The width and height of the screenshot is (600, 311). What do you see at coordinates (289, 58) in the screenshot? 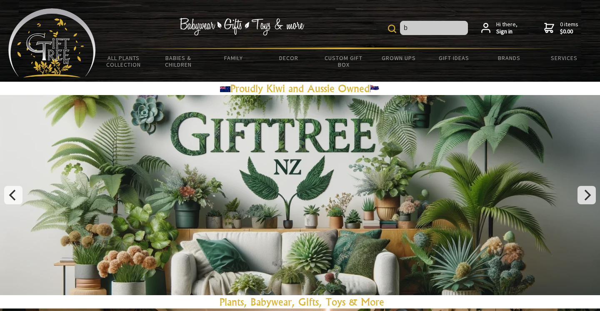
I see `a: Decor` at bounding box center [289, 58].